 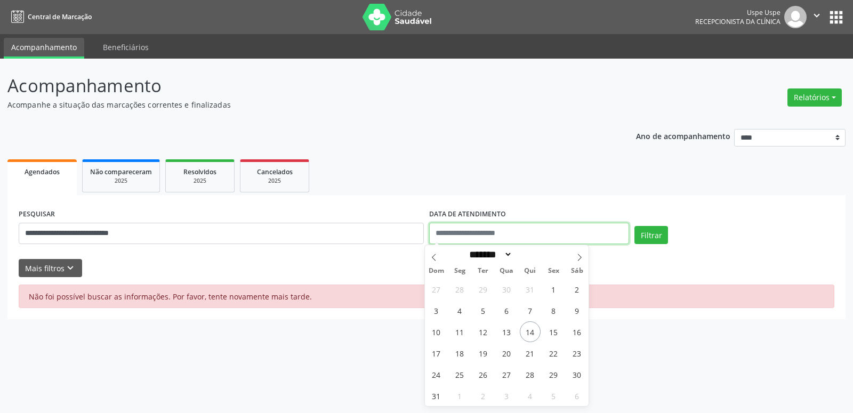 I want to click on span: Setembro 1, 2025, so click(x=459, y=395).